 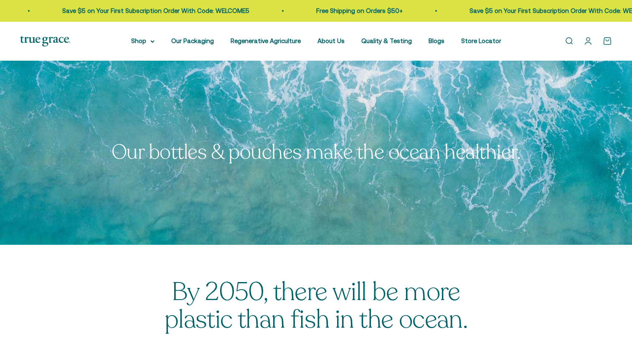 What do you see at coordinates (481, 41) in the screenshot?
I see `a: Store Locator` at bounding box center [481, 41].